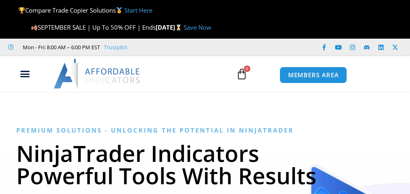 This screenshot has height=194, width=410. What do you see at coordinates (247, 69) in the screenshot?
I see `span: 0` at bounding box center [247, 69].